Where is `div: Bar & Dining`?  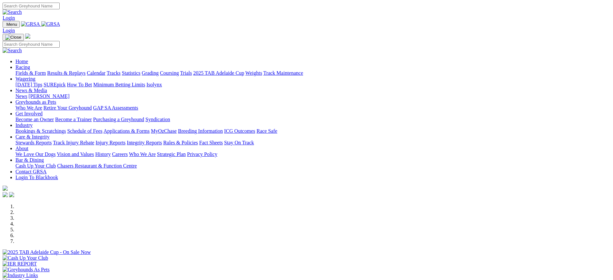 div: Bar & Dining is located at coordinates (313, 166).